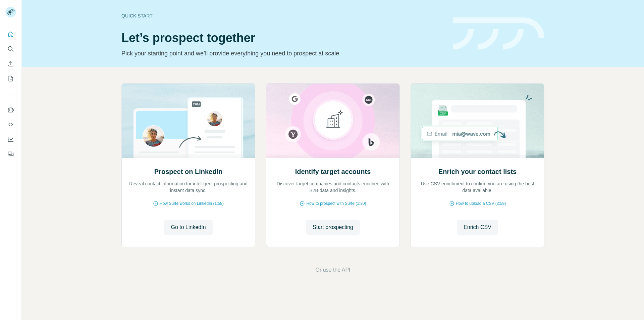  I want to click on button: Or use the API, so click(333, 270).